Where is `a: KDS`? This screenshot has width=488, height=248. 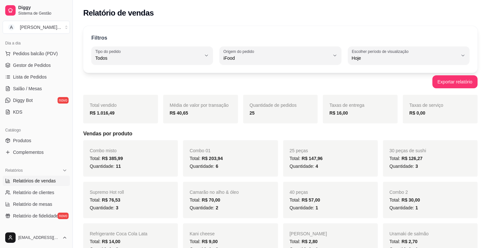
a: KDS is located at coordinates (36, 112).